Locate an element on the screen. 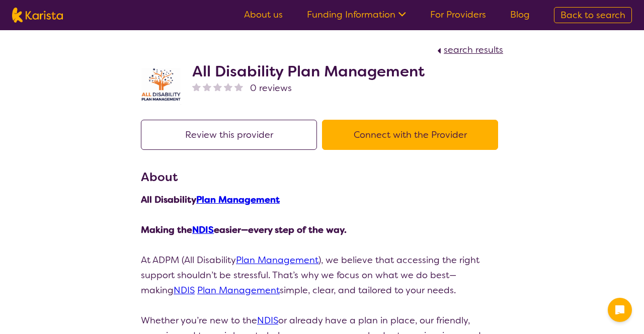 The height and width of the screenshot is (334, 644). a: Connect with the Provider is located at coordinates (412, 134).